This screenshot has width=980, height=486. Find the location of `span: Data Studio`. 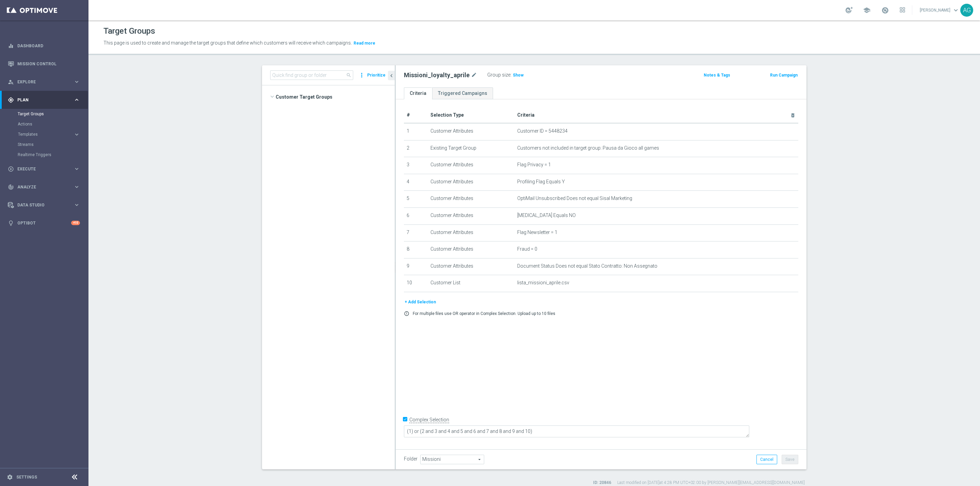

span: Data Studio is located at coordinates (45, 205).